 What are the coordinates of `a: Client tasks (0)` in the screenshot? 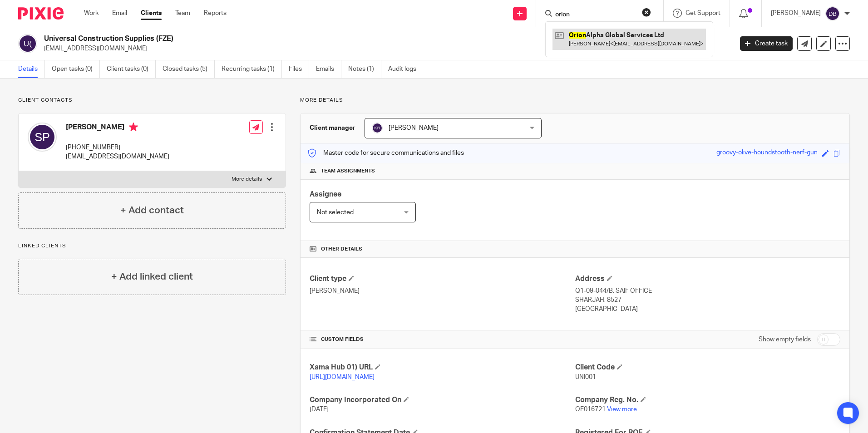 It's located at (131, 69).